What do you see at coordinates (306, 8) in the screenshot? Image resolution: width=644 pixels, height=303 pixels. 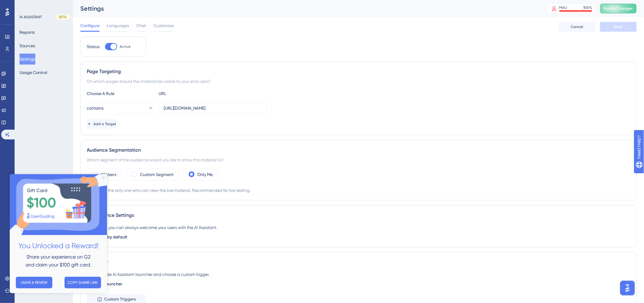 I see `div: Settings` at bounding box center [306, 8].